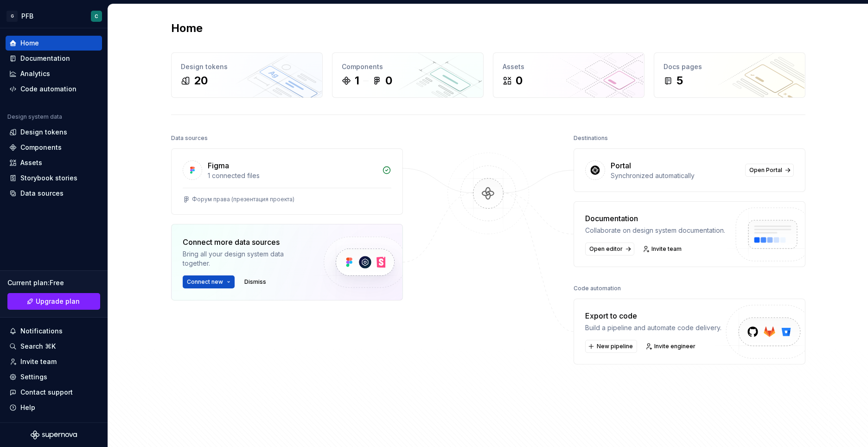 The width and height of the screenshot is (868, 447). Describe the element at coordinates (54, 89) in the screenshot. I see `a: Code automation` at that location.